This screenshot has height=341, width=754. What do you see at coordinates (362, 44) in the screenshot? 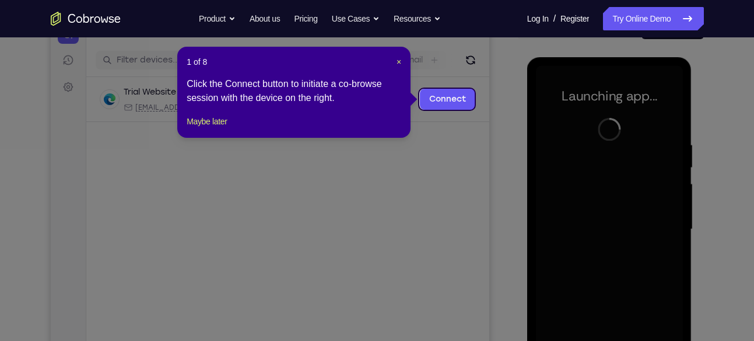
I see `label: Email` at bounding box center [362, 44].